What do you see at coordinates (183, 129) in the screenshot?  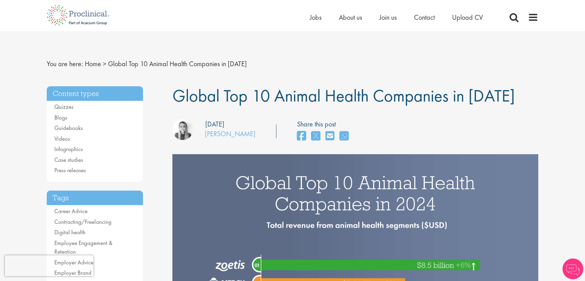 I see `img: Hannah Burke` at bounding box center [183, 129].